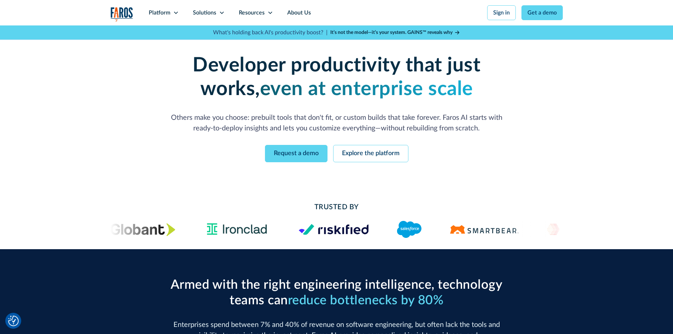  What do you see at coordinates (395, 33) in the screenshot?
I see `a: It’s not the model—it’s your system. GAINS™ reveals why` at bounding box center [395, 33].